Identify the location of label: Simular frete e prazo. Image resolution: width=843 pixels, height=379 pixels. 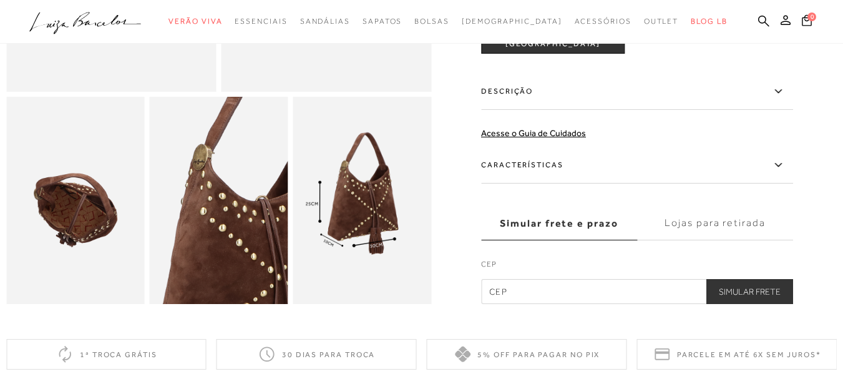
(559, 223).